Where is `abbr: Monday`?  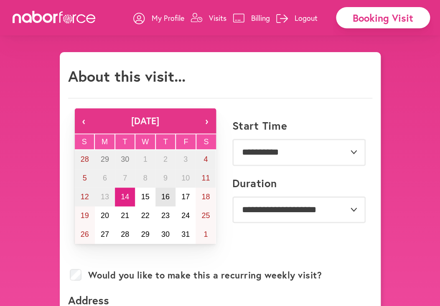 abbr: Monday is located at coordinates (104, 142).